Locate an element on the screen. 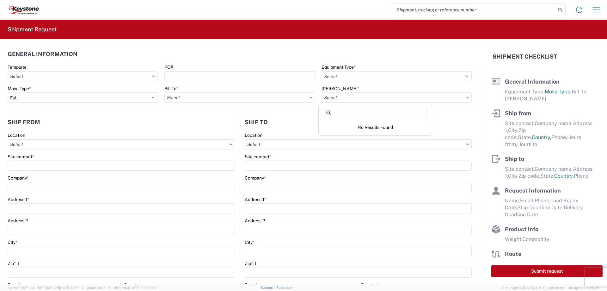  span: Product info is located at coordinates (522, 229).